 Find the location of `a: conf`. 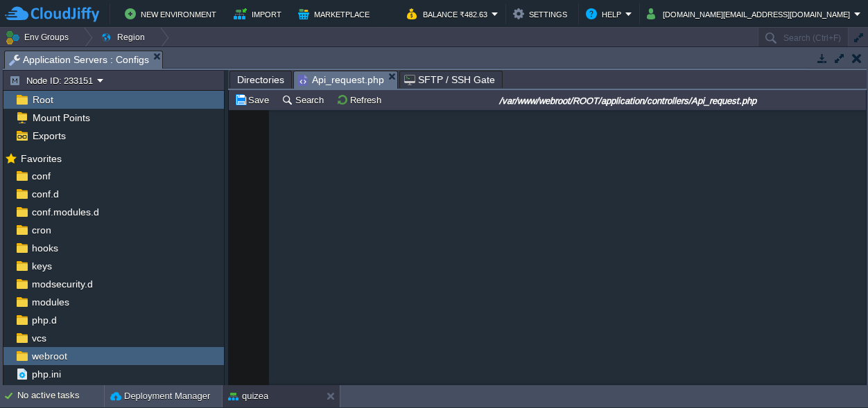

a: conf is located at coordinates (41, 176).